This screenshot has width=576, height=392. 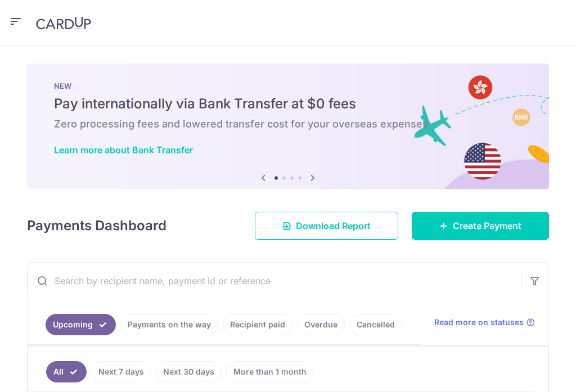 What do you see at coordinates (123, 150) in the screenshot?
I see `a: Learn more about Bank Transfer` at bounding box center [123, 150].